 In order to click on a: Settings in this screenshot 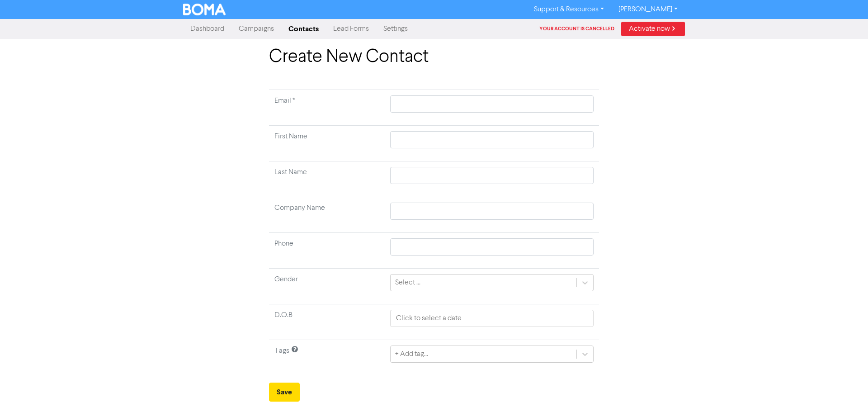, I will do `click(395, 29)`.